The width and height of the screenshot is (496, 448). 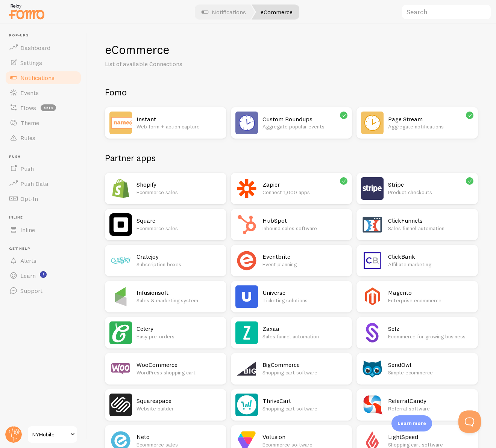 I want to click on img: Instant, so click(x=121, y=123).